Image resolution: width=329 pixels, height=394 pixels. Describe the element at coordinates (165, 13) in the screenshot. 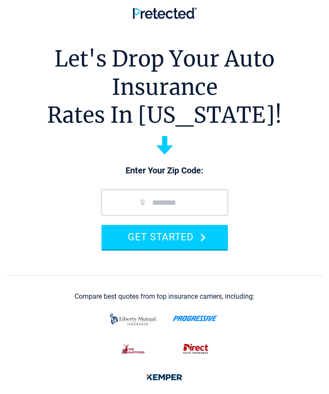

I see `img: Pretected Logo` at that location.